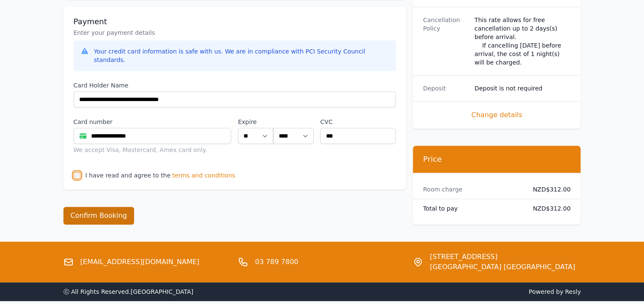  Describe the element at coordinates (445, 88) in the screenshot. I see `dt: Deposit` at that location.